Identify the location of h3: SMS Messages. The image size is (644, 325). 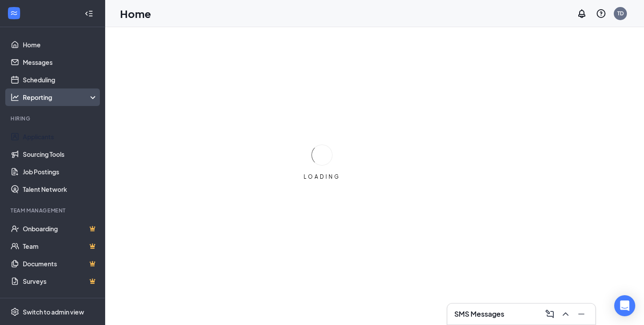
(479, 314).